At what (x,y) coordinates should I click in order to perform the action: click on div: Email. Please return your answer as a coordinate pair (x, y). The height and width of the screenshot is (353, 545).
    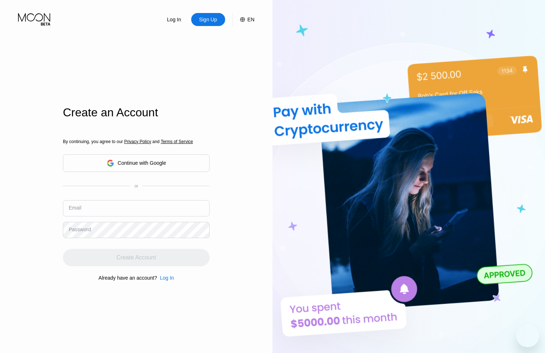
    Looking at the image, I should click on (75, 208).